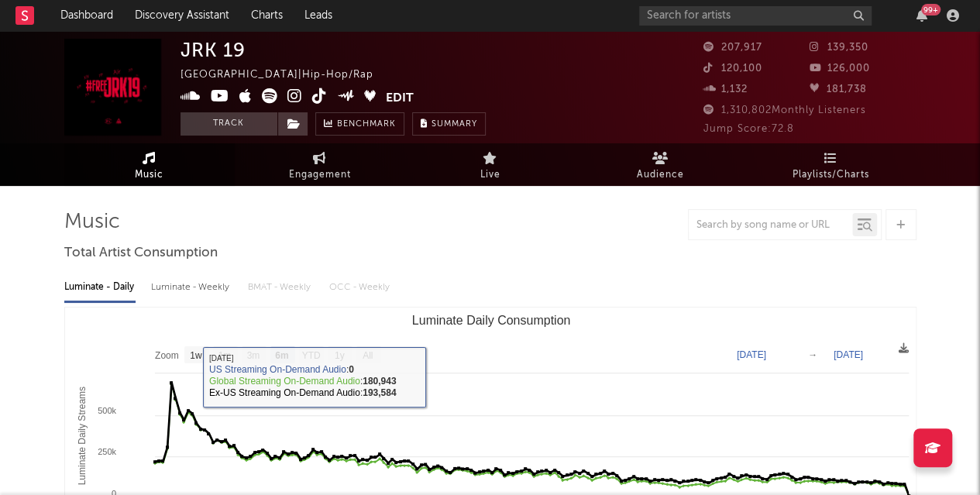 The height and width of the screenshot is (495, 980). I want to click on text: 500k, so click(107, 410).